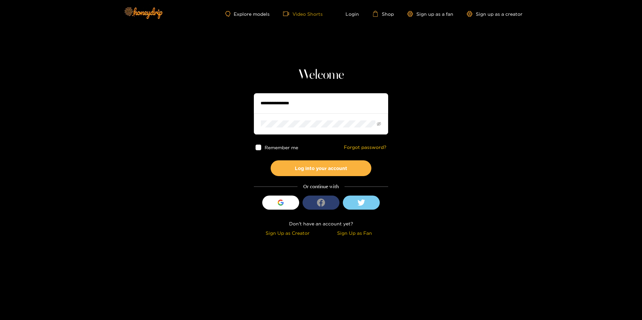  What do you see at coordinates (365, 147) in the screenshot?
I see `a: Forgot password?` at bounding box center [365, 147].